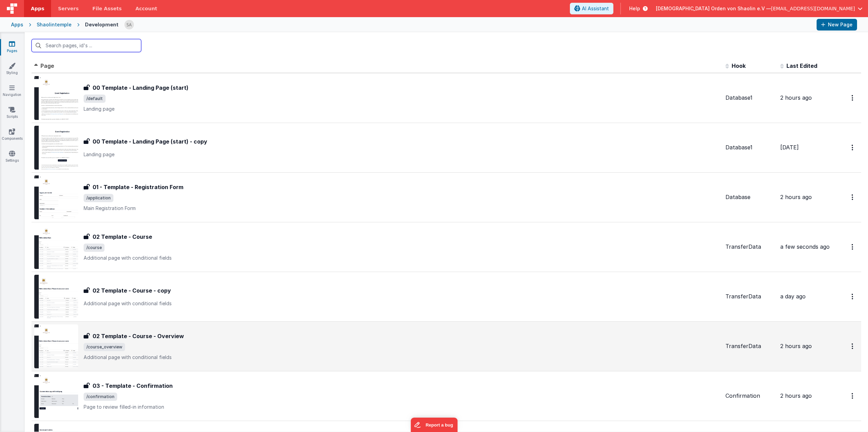 The image size is (868, 432). Describe the element at coordinates (98, 198) in the screenshot. I see `span: /application` at that location.